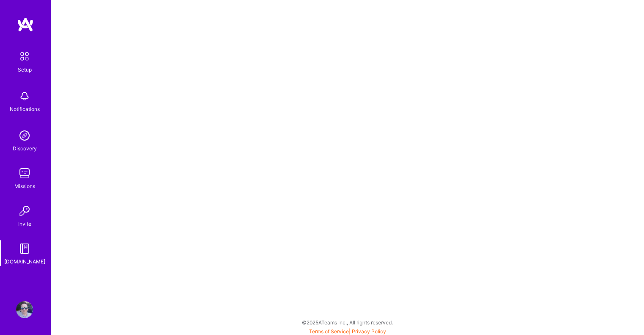 The image size is (644, 335). What do you see at coordinates (25, 224) in the screenshot?
I see `div: Invite` at bounding box center [25, 224].